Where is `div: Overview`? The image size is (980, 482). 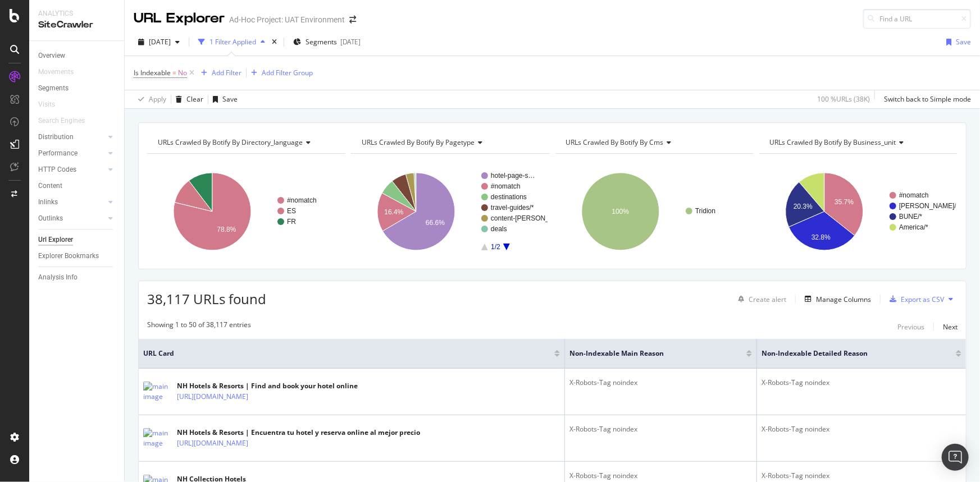 div: Overview is located at coordinates (51, 55).